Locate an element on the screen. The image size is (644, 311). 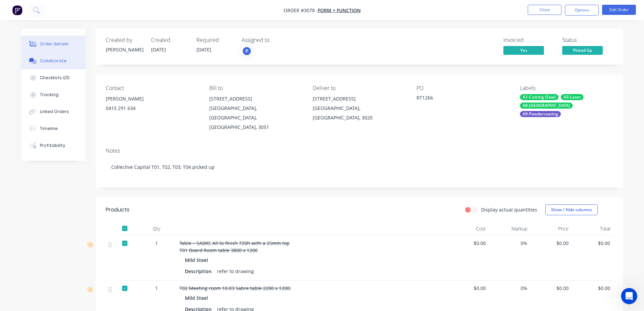
span: Table – SABRE All to finish 720h with a 25mm top T01 Board Room table 3800 x 1200 is located at coordinates (234, 246).